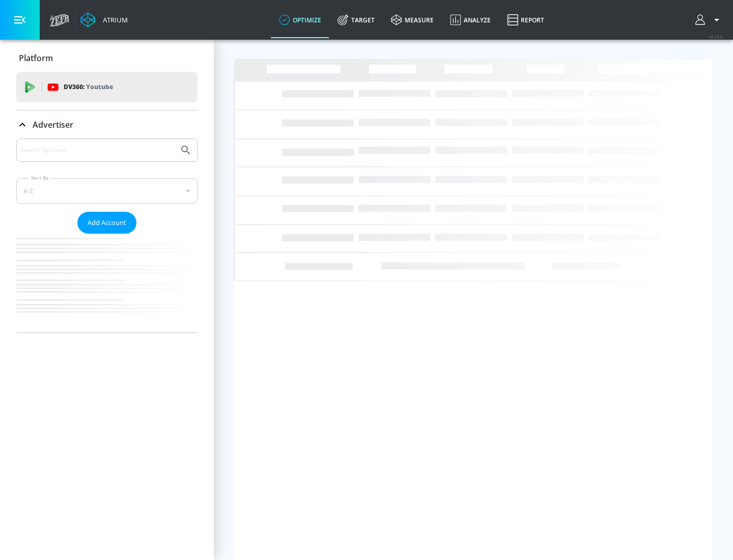  Describe the element at coordinates (100, 87) in the screenshot. I see `p: Youtube` at that location.